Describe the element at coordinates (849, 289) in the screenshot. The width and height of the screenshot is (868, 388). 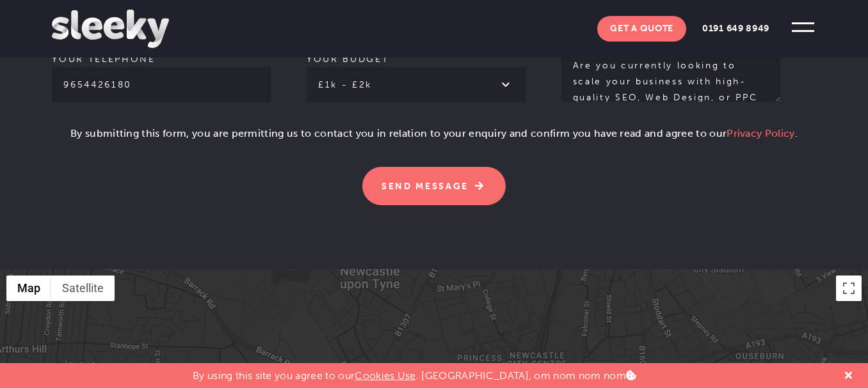
I see `button: Toggle fullscreen view` at that location.